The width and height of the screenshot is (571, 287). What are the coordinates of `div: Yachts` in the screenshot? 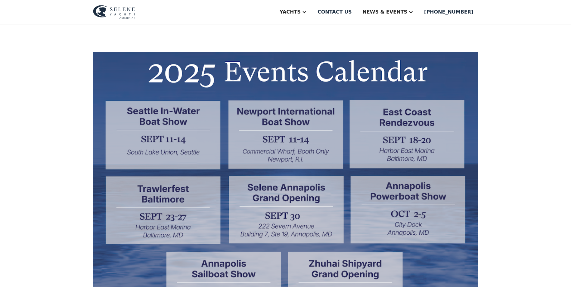 It's located at (290, 12).